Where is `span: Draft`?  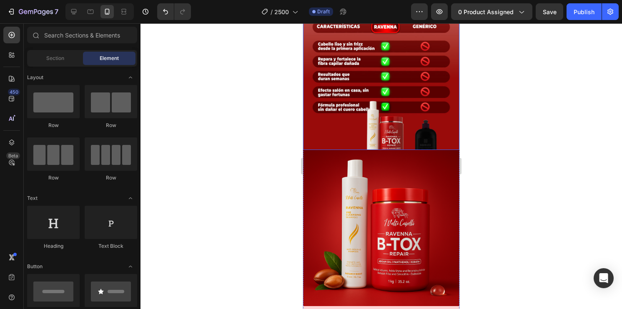
span: Draft is located at coordinates (323, 12).